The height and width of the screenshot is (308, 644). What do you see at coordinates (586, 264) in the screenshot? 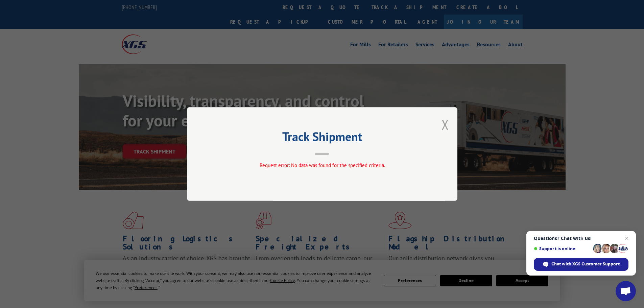
I see `span: Chat with XGS Customer Support` at bounding box center [586, 264].